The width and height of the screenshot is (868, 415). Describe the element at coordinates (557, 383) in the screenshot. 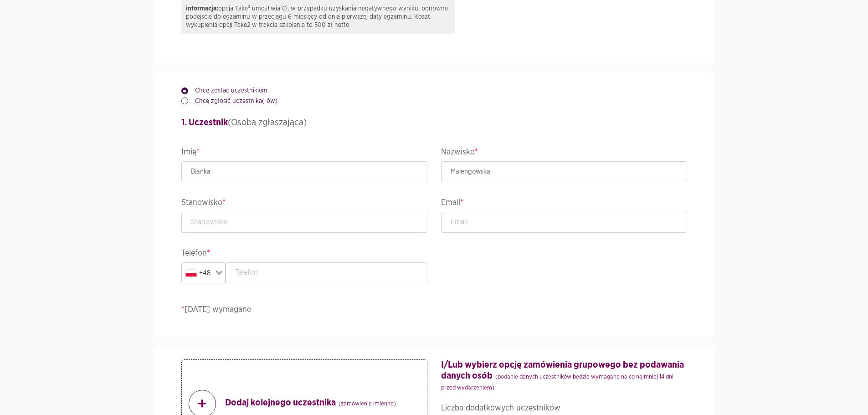

I see `small: (podanie danych uczestników będzie wymagane na co najmniej 14 dni przed wydarzeniem)` at that location.